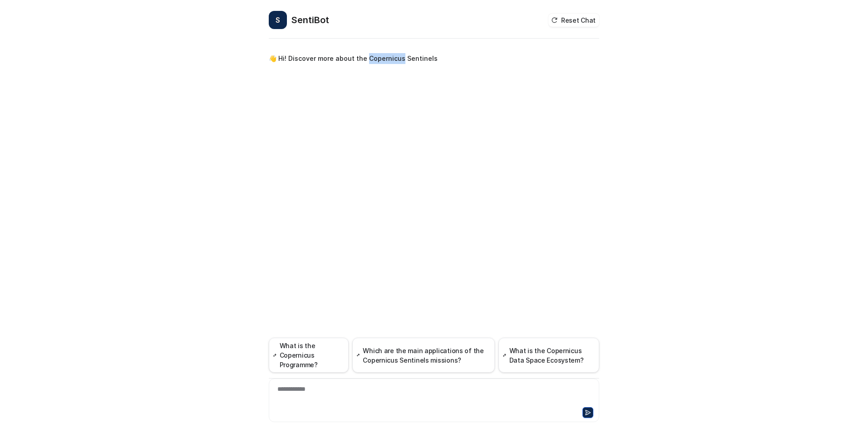 The width and height of the screenshot is (868, 433). Describe the element at coordinates (309, 355) in the screenshot. I see `button: What is the Copernicus Programme?` at that location.